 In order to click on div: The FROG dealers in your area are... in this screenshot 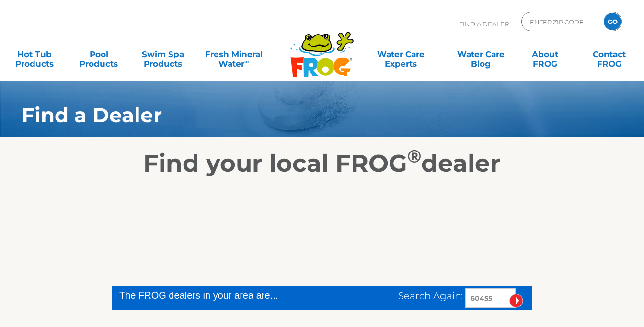, I will do `click(222, 295)`.